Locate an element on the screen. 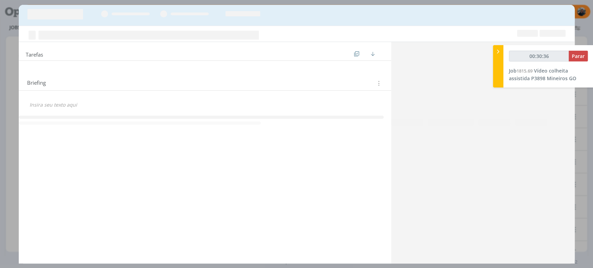  button: Parar is located at coordinates (578, 56).